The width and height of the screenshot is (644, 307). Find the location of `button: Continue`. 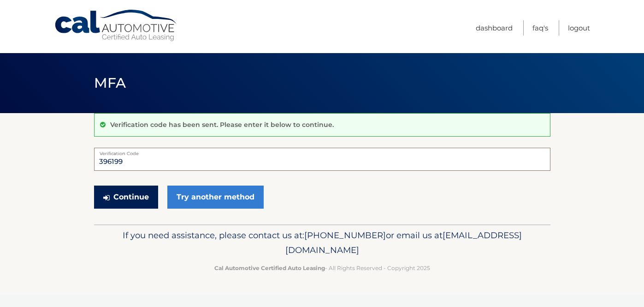

button: Continue is located at coordinates (126, 197).